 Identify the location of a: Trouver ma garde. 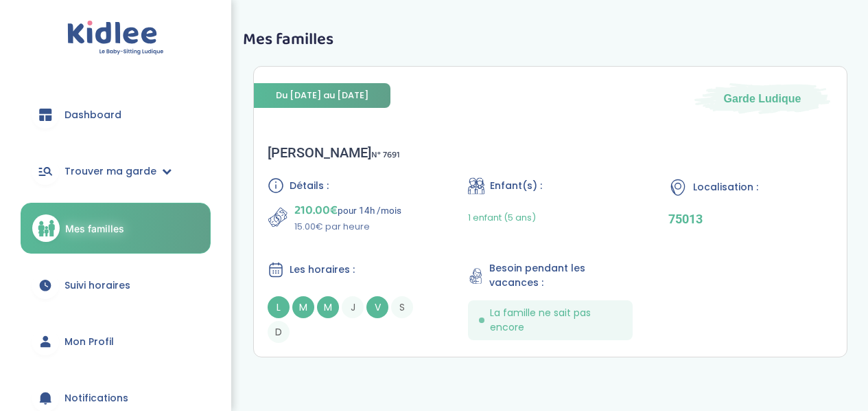
(115, 171).